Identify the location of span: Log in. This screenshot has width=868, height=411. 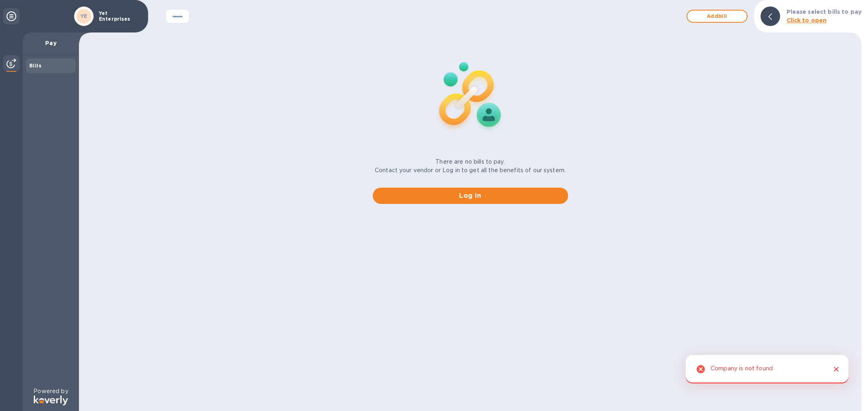
(471, 196).